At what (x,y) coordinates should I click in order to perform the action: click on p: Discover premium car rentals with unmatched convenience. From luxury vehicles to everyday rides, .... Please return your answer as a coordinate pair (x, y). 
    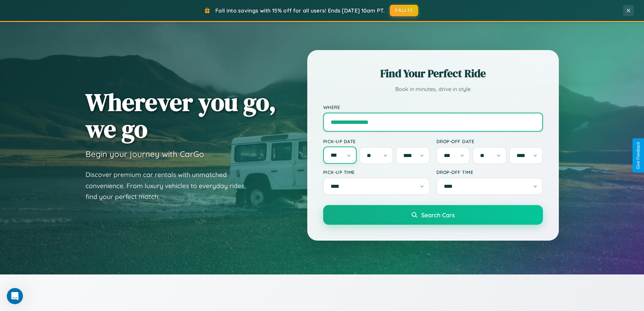
    Looking at the image, I should click on (170, 186).